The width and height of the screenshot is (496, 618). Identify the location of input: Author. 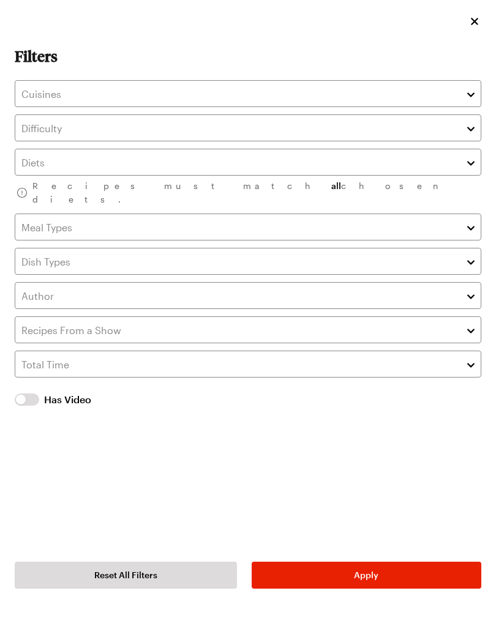
(248, 295).